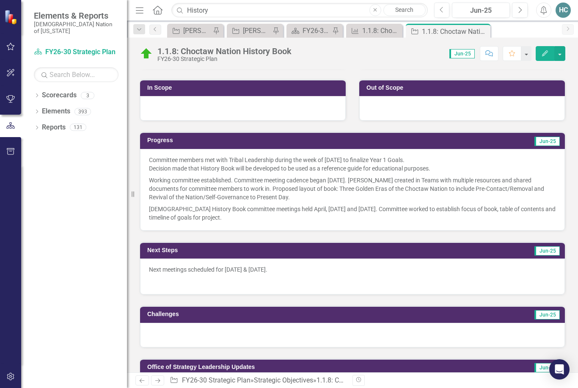 Image resolution: width=578 pixels, height=388 pixels. Describe the element at coordinates (258, 250) in the screenshot. I see `h3: Next Steps` at that location.